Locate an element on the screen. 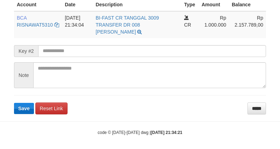 This screenshot has width=280, height=149. span: Key #2 is located at coordinates (26, 51).